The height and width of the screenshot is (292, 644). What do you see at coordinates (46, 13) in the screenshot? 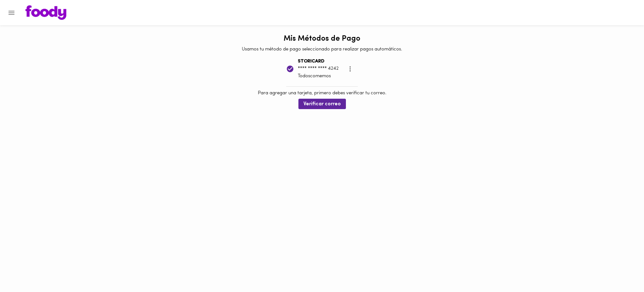
I see `img: logo.png` at bounding box center [46, 13].